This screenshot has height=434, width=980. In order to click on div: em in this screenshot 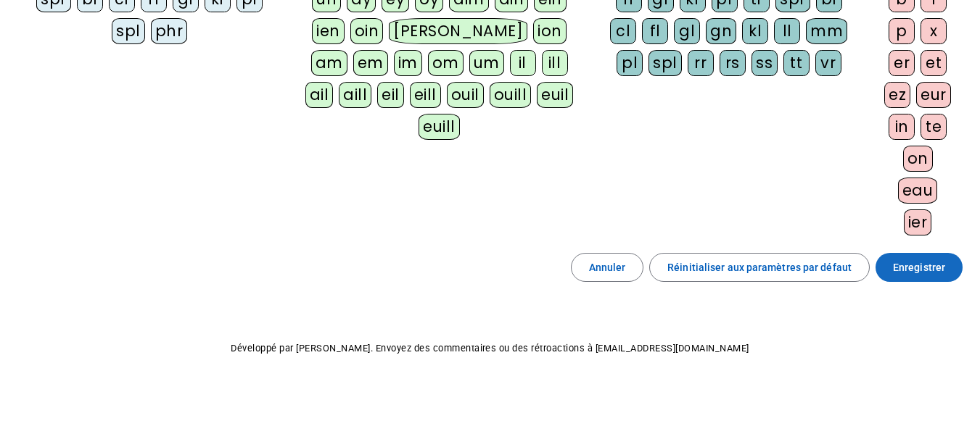, I will do `click(370, 63)`.